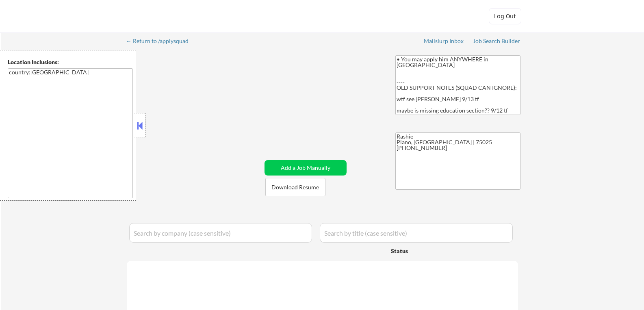 The width and height of the screenshot is (644, 310). I want to click on a: ← Return to /applysquad, so click(161, 42).